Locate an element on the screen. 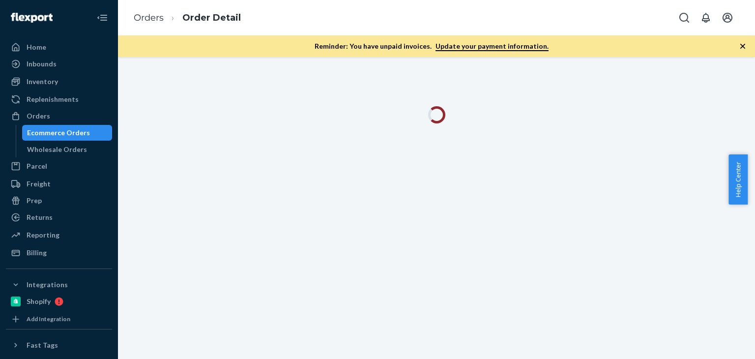 This screenshot has height=359, width=755. div: Replenishments is located at coordinates (53, 99).